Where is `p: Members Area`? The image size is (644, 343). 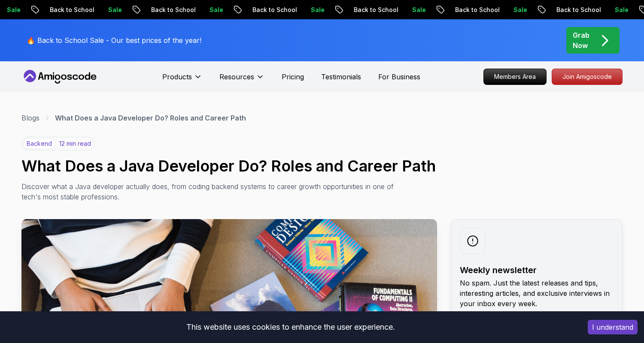
p: Members Area is located at coordinates (515, 77).